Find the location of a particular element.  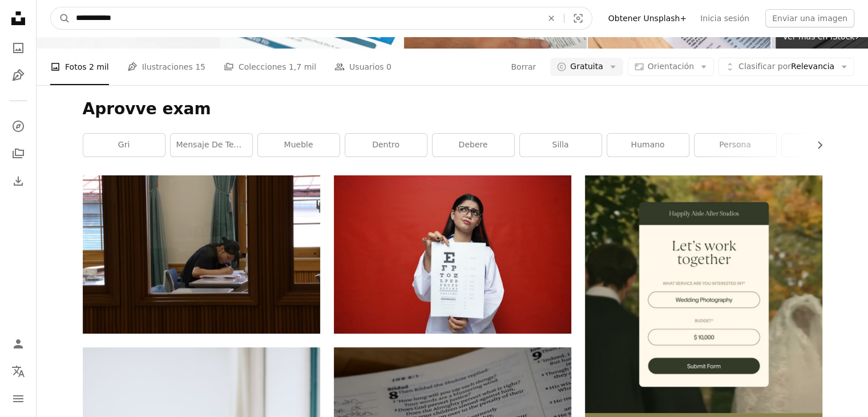

a: Inicio — Unsplash is located at coordinates (18, 20).